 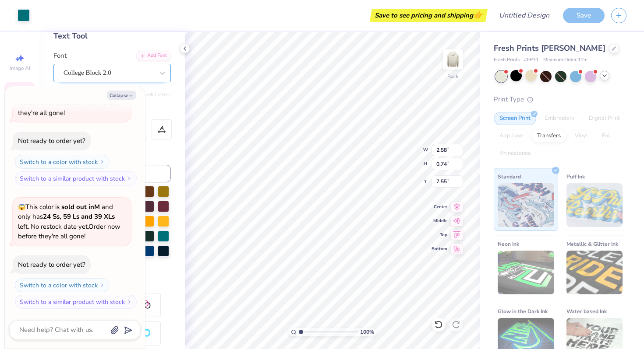 What do you see at coordinates (453, 60) in the screenshot?
I see `img: Back` at bounding box center [453, 60].